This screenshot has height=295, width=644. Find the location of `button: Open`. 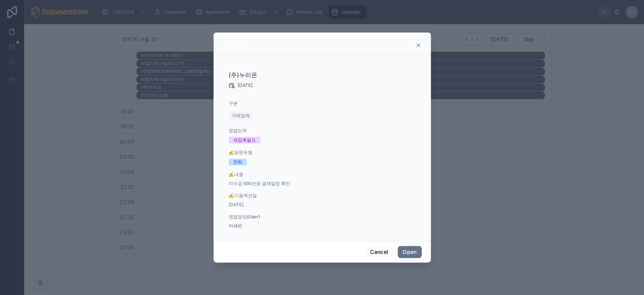

button: Open is located at coordinates (409, 251).